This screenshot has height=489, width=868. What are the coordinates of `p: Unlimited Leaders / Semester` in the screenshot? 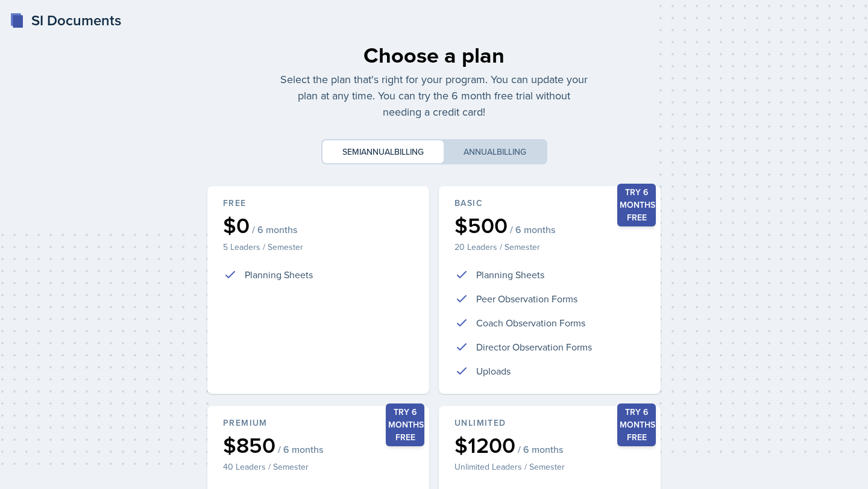 It's located at (550, 467).